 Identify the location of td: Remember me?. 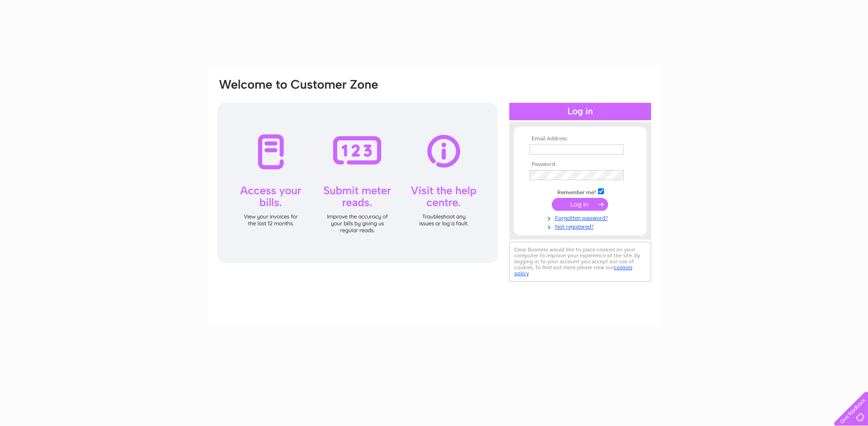
(580, 192).